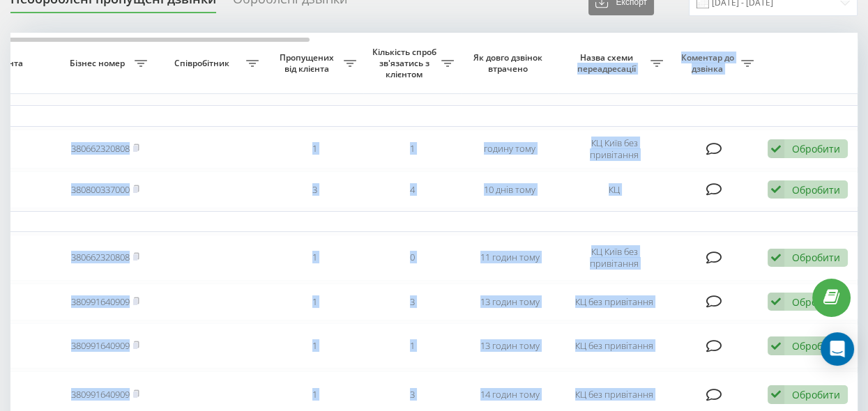 This screenshot has width=868, height=411. I want to click on span: Коментар до дзвінка, so click(709, 62).